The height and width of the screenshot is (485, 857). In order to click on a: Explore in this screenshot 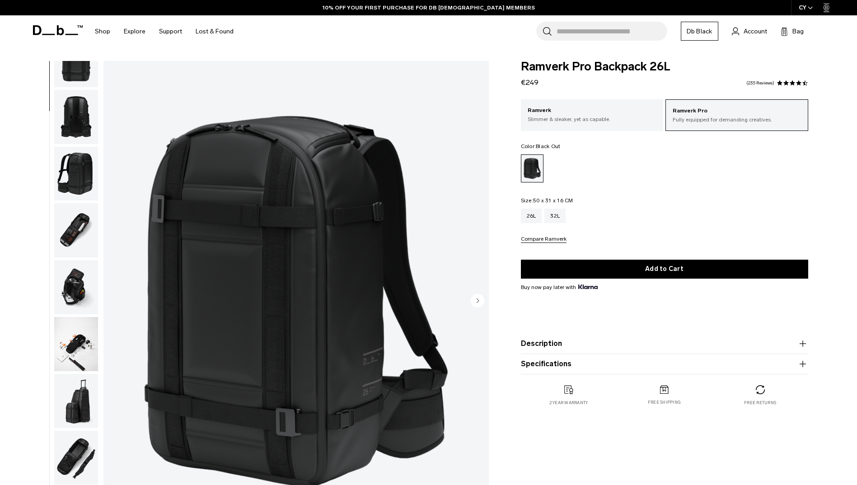, I will do `click(135, 31)`.